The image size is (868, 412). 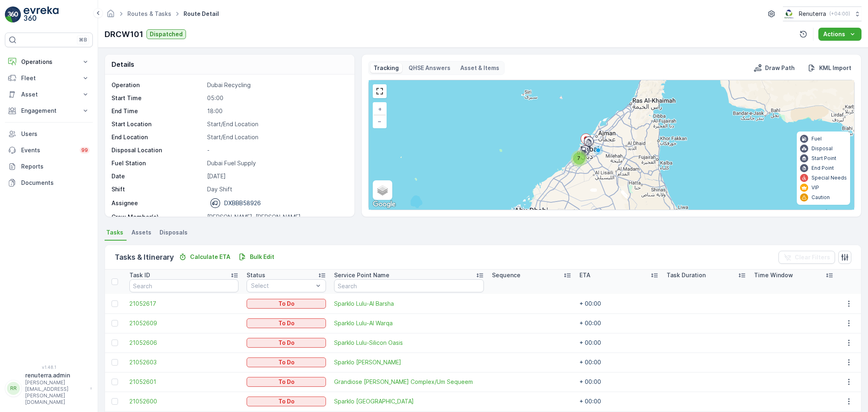 I want to click on p: Service Point Name, so click(x=362, y=275).